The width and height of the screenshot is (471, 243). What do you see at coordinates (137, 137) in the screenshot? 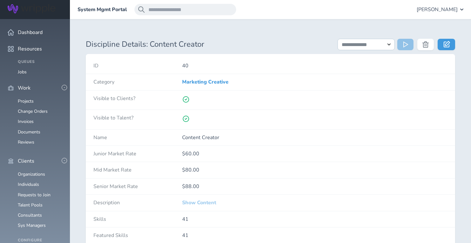
I see `h4: Name` at bounding box center [137, 137].